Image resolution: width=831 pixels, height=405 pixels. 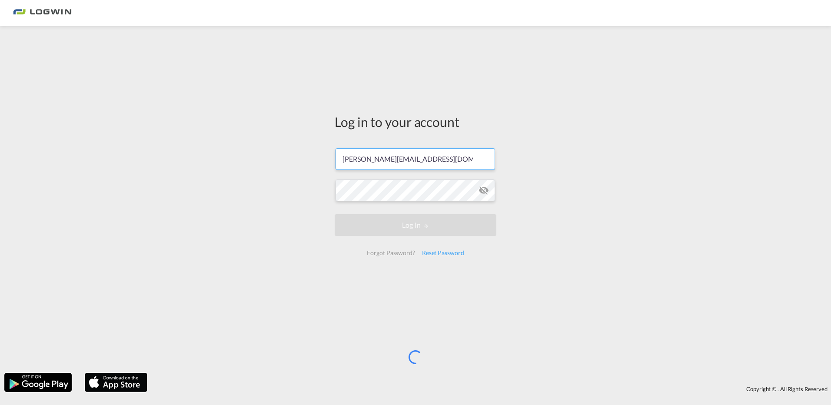 What do you see at coordinates (116, 383) in the screenshot?
I see `img: apple.png` at bounding box center [116, 383].